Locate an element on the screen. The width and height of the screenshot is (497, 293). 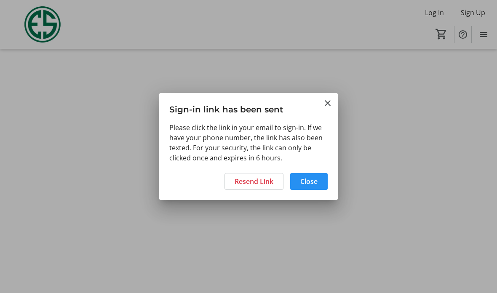
span: Close is located at coordinates (309, 181).